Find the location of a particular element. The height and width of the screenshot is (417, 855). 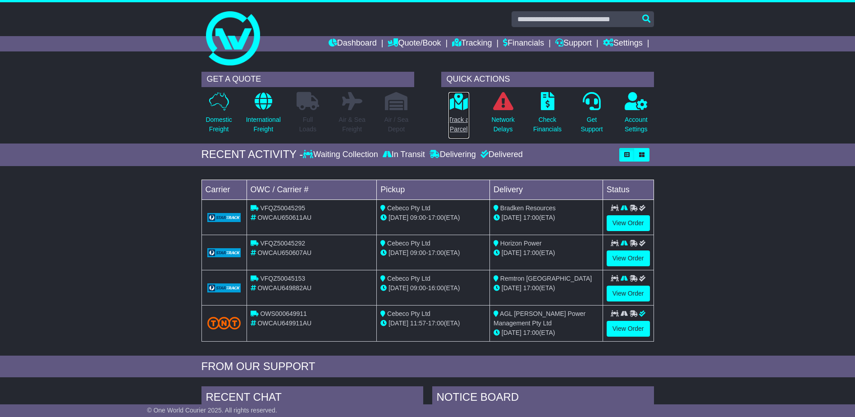

a: NetworkDelays is located at coordinates (503, 115).